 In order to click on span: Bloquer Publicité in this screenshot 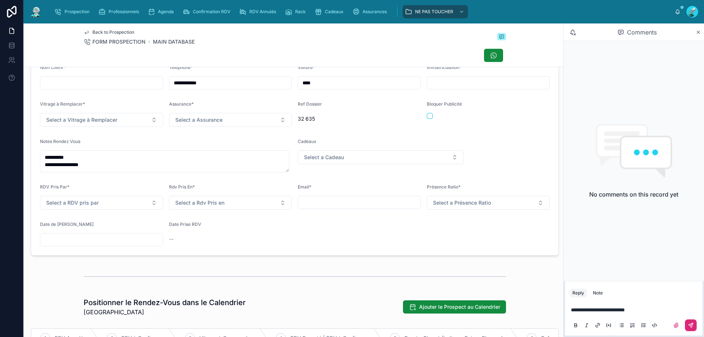, I will do `click(445, 104)`.